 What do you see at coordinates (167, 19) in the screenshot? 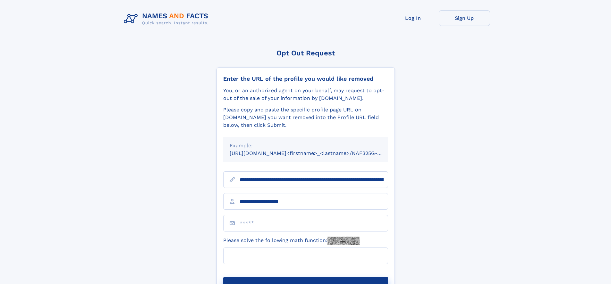
I see `img: Logo Names and Facts` at bounding box center [167, 19].